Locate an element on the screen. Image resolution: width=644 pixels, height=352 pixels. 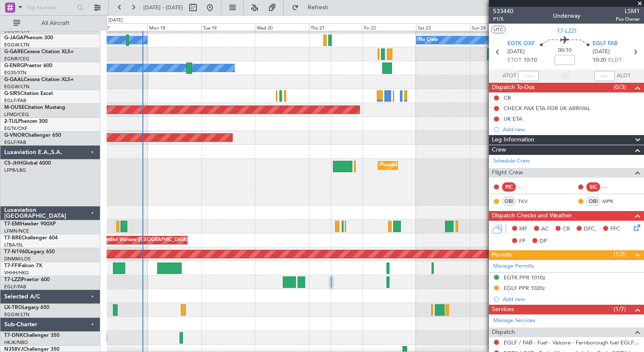
span: FFC is located at coordinates (615, 229).